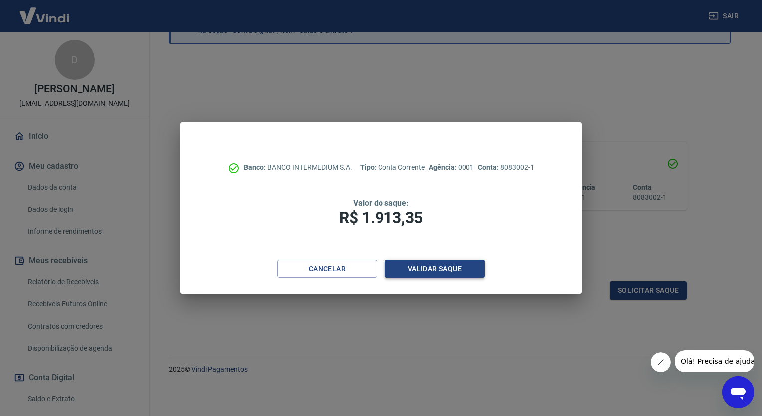  What do you see at coordinates (45, 11) in the screenshot?
I see `span: Olá! Precisa de ajuda?` at bounding box center [45, 11].